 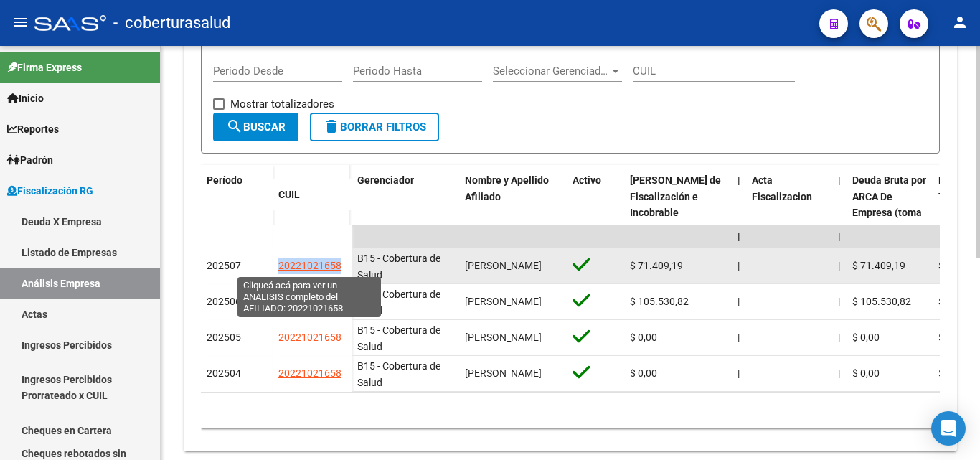 What do you see at coordinates (30, 160) in the screenshot?
I see `span: Padrón` at bounding box center [30, 160].